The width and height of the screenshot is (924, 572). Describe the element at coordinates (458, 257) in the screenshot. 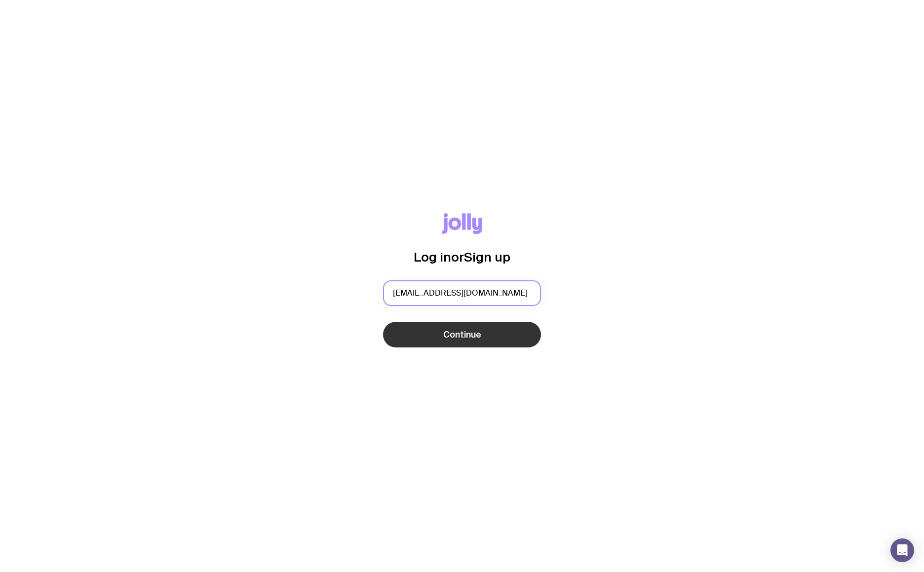

I see `span: or` at that location.